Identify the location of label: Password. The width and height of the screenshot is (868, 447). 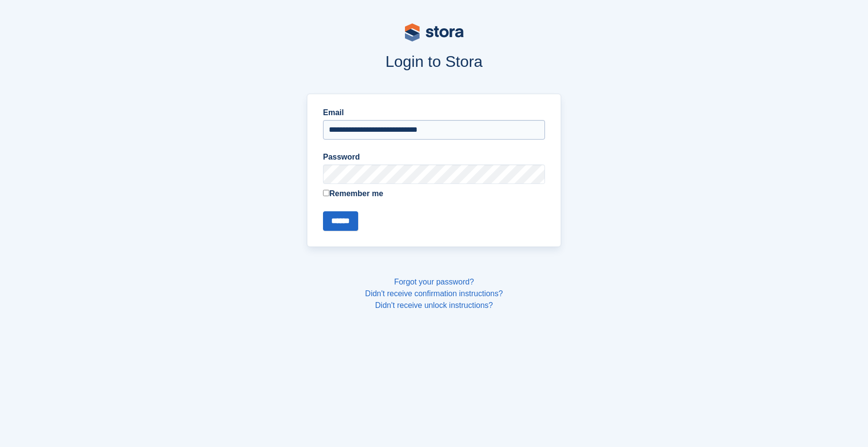
(434, 157).